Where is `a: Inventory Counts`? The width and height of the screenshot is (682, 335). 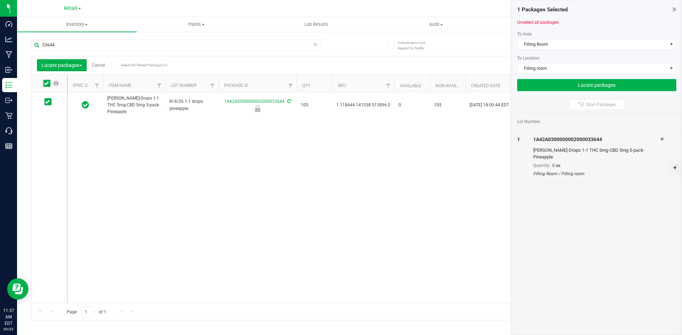 a: Inventory Counts is located at coordinates (555, 24).